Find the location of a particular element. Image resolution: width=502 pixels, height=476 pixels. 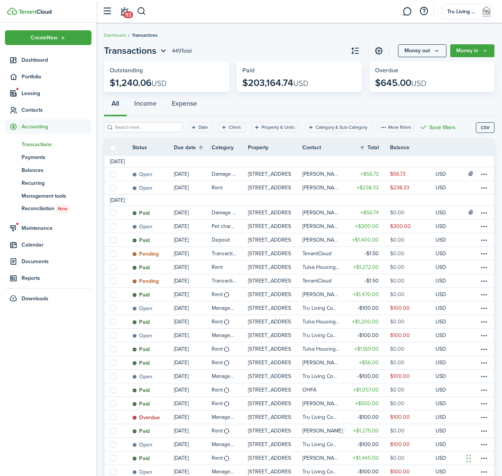

a: $56.74 is located at coordinates (368, 212).